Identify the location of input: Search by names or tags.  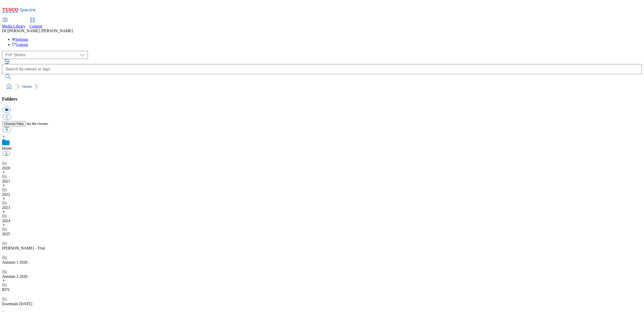
(322, 69).